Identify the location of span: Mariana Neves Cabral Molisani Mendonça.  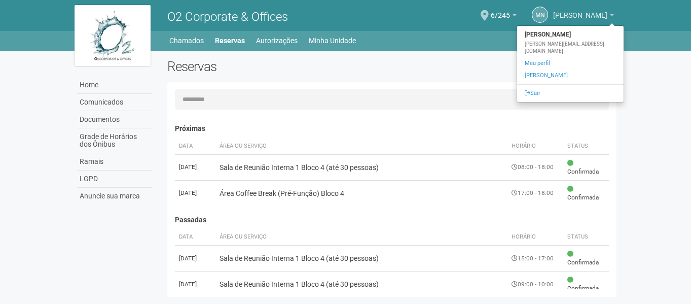
(580, 10).